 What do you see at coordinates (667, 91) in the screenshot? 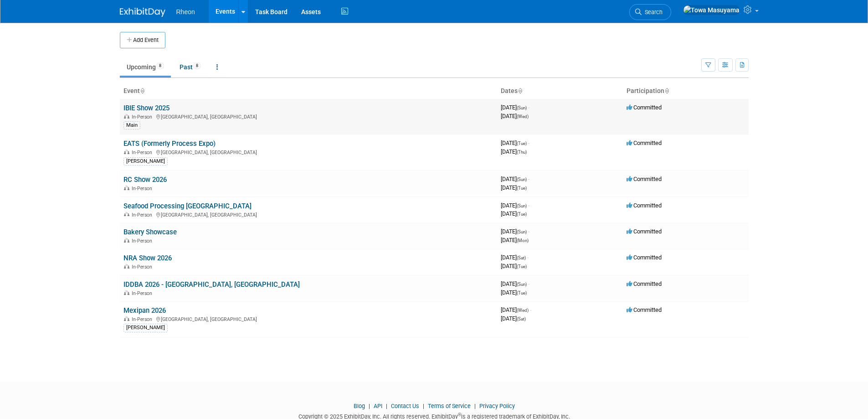
I see `a: Sort by Participation Type` at bounding box center [667, 91].